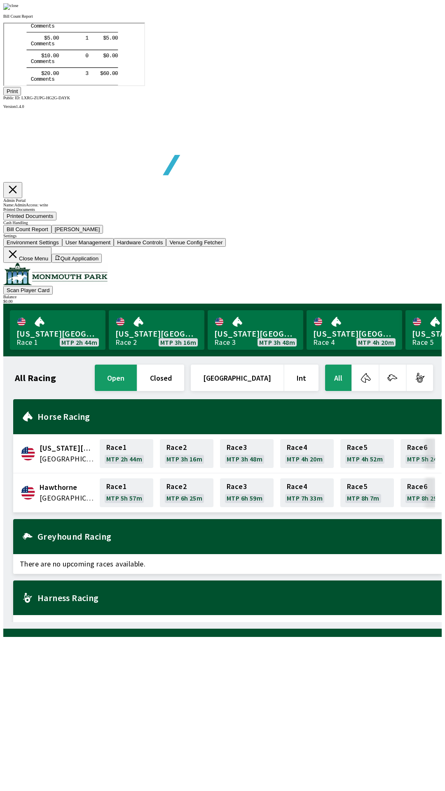 This screenshot has width=445, height=791. I want to click on button: Hardware Controls, so click(140, 242).